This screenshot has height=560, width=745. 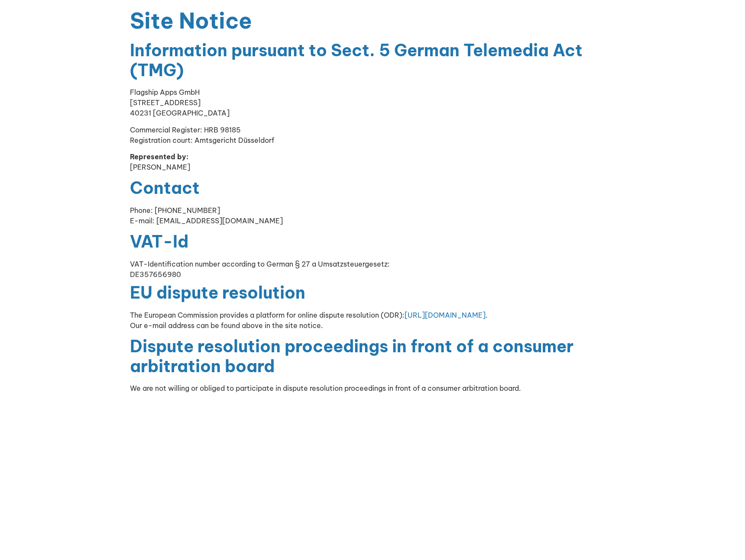 What do you see at coordinates (372, 320) in the screenshot?
I see `p: The European Commission provides a platform for online dispute resolution (ODR): . Our e-mail add...` at bounding box center [372, 320].